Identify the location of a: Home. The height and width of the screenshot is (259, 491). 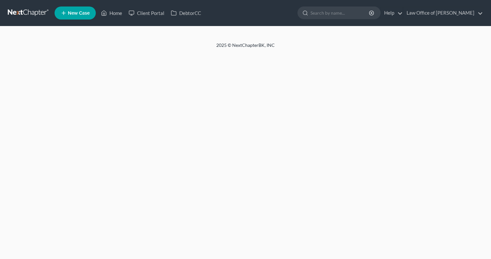
(111, 13).